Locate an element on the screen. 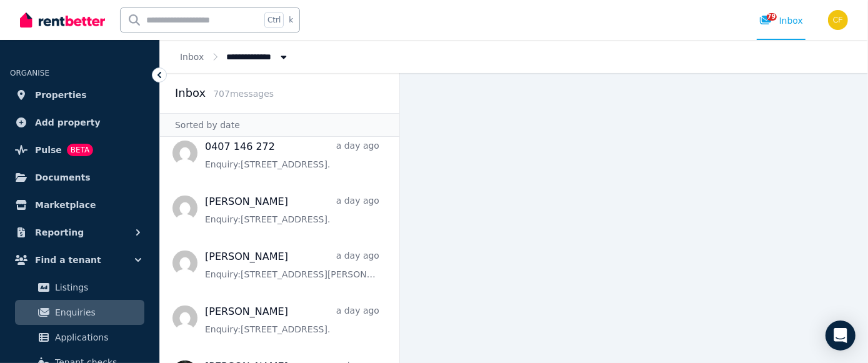  nav: Message list is located at coordinates (279, 250).